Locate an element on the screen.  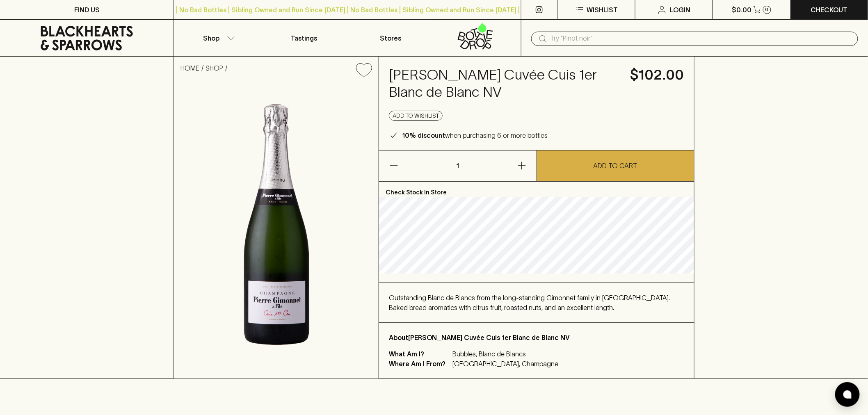
button: Shop is located at coordinates (217, 38).